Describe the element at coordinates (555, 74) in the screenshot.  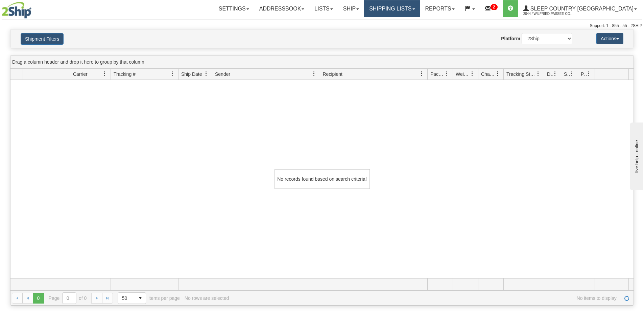
I see `a: Delivery Status filter column settings` at that location.